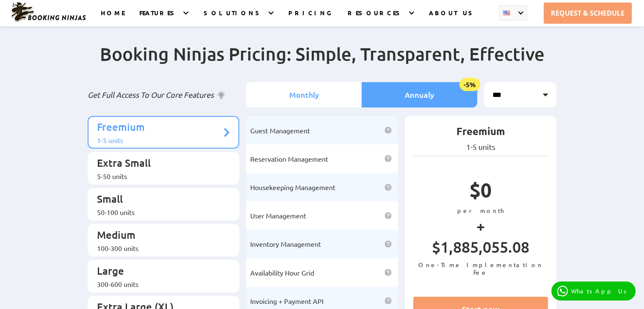 Image resolution: width=644 pixels, height=309 pixels. I want to click on span: Reservation Management, so click(290, 159).